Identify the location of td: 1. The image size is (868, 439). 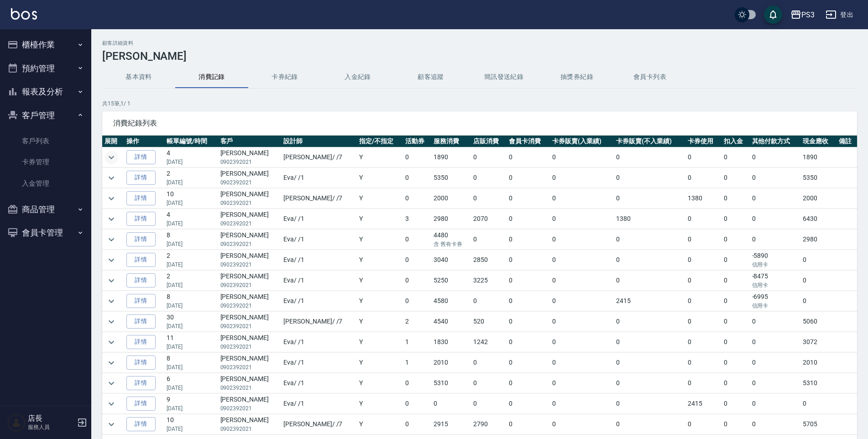
(417, 342).